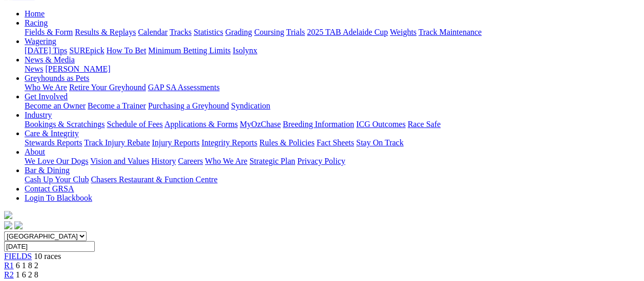 The width and height of the screenshot is (644, 281). What do you see at coordinates (34, 69) in the screenshot?
I see `a: News` at bounding box center [34, 69].